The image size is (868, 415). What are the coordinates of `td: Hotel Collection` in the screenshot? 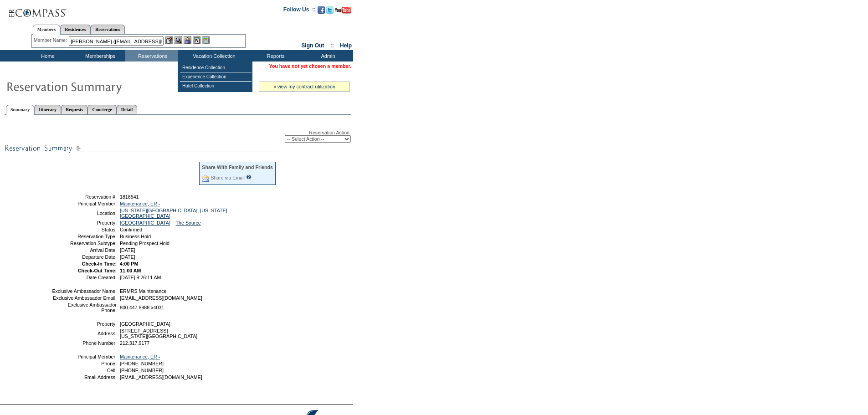 It's located at (215, 86).